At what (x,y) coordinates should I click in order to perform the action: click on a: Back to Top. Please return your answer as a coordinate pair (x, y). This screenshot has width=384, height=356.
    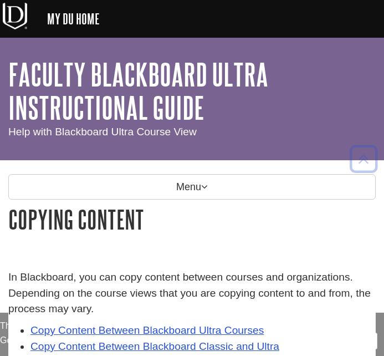
    Looking at the image, I should click on (364, 159).